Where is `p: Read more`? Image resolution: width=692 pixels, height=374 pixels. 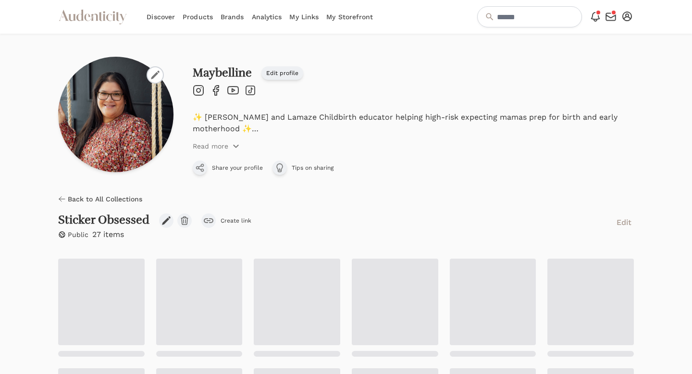
p: Read more is located at coordinates (210, 146).